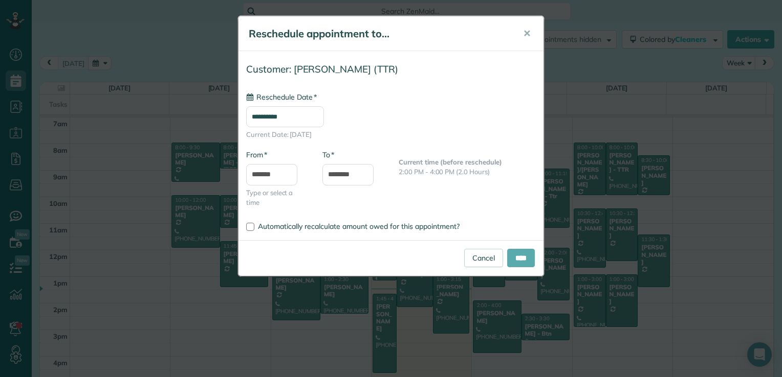 This screenshot has width=782, height=377. I want to click on span: Type or select a time, so click(276, 198).